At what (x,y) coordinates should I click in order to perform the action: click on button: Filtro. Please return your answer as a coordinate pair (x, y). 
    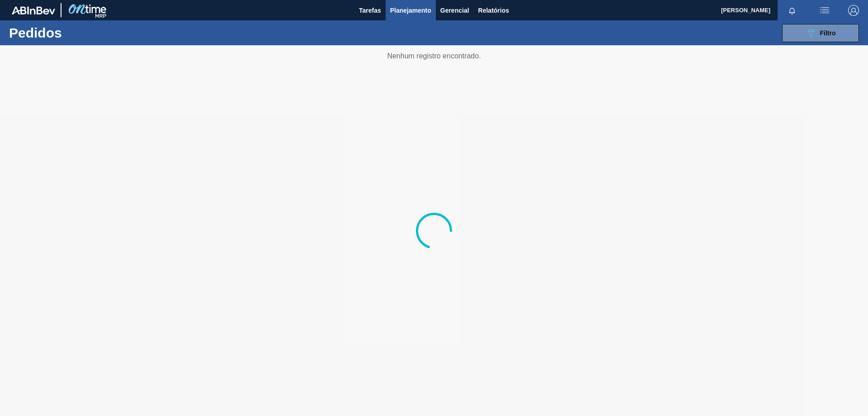
    Looking at the image, I should click on (820, 33).